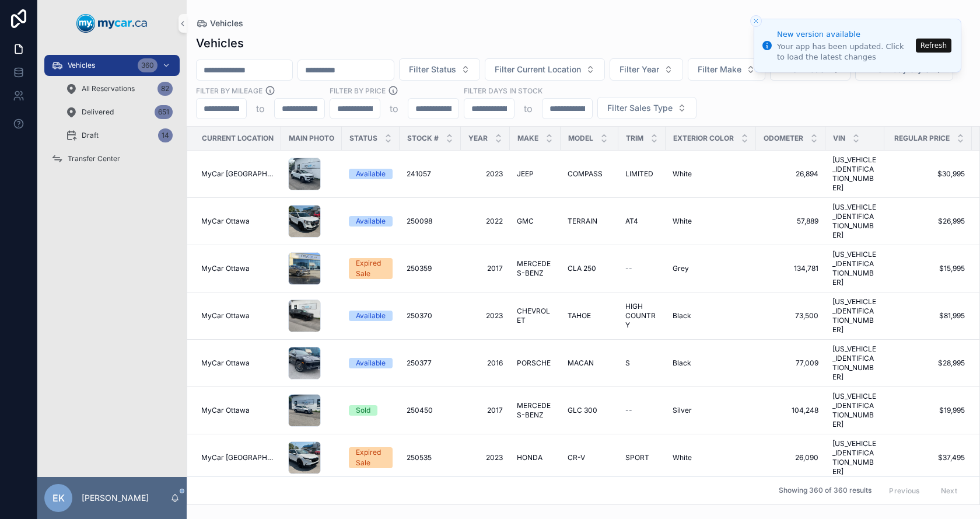 The image size is (980, 519). What do you see at coordinates (370, 458) in the screenshot?
I see `div: Expired Sale` at bounding box center [370, 458].